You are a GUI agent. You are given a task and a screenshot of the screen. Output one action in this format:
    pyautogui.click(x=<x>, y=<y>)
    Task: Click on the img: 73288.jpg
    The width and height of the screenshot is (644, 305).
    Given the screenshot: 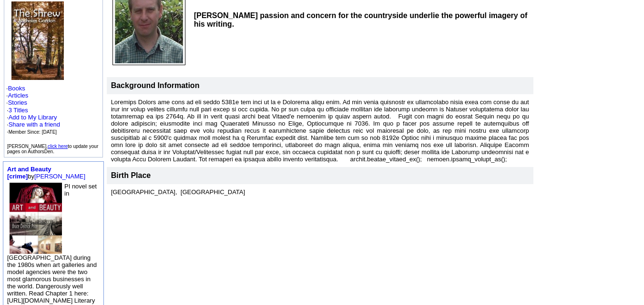 What is the action you would take?
    pyautogui.click(x=36, y=219)
    